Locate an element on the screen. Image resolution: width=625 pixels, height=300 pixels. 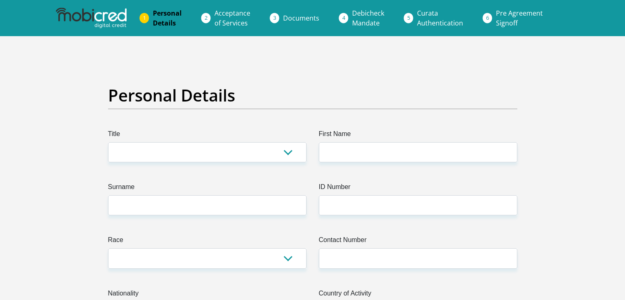
span: Curata Authentication is located at coordinates (440, 18).